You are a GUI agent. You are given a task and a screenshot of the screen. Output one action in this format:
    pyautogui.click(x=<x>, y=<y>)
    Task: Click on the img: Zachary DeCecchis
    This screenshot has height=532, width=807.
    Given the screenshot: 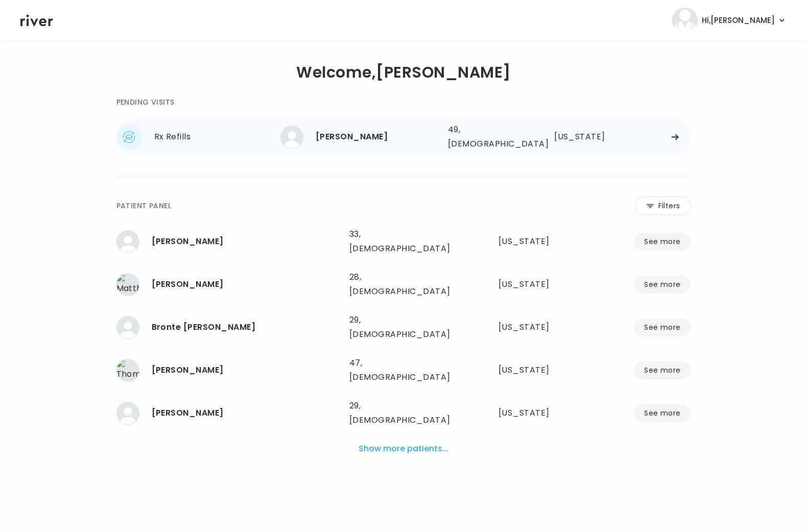 What is the action you would take?
    pyautogui.click(x=128, y=242)
    